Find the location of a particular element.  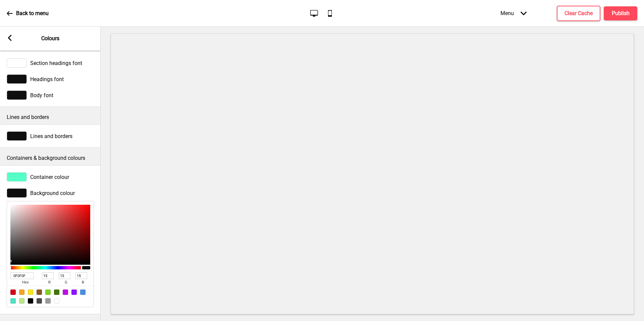

span: hex is located at coordinates (25, 282).